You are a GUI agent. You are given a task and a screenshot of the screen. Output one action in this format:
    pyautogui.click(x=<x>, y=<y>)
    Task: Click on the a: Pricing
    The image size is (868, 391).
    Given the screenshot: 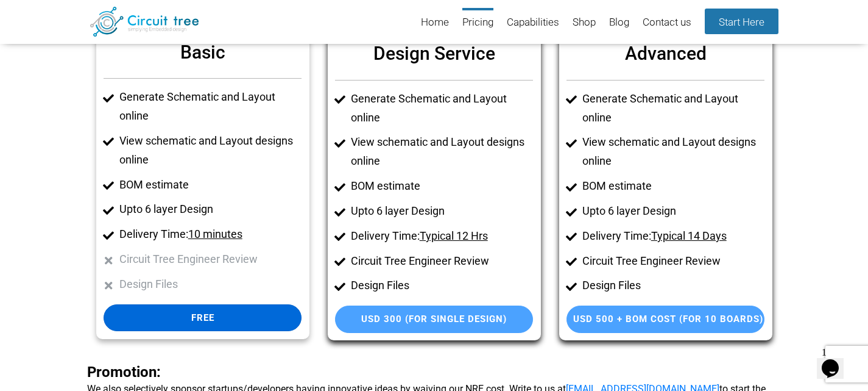 What is the action you would take?
    pyautogui.click(x=477, y=23)
    